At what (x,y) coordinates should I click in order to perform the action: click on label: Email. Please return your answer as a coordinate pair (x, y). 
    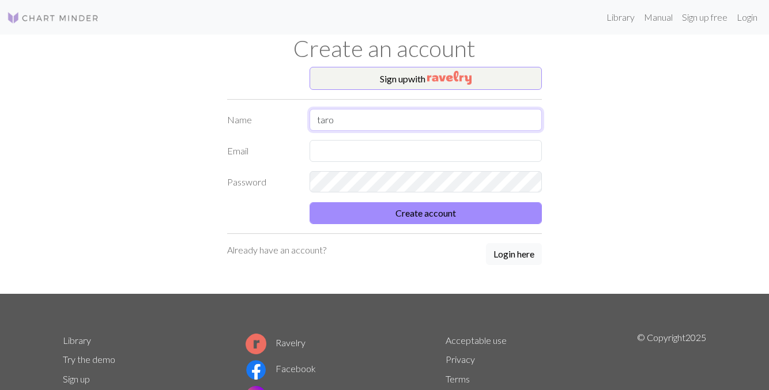
    Looking at the image, I should click on (261, 151).